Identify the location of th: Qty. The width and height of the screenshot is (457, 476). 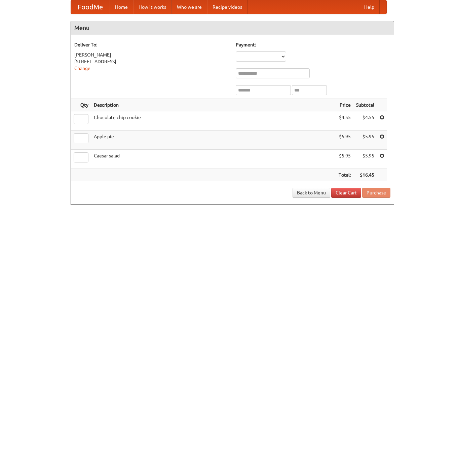
(81, 105).